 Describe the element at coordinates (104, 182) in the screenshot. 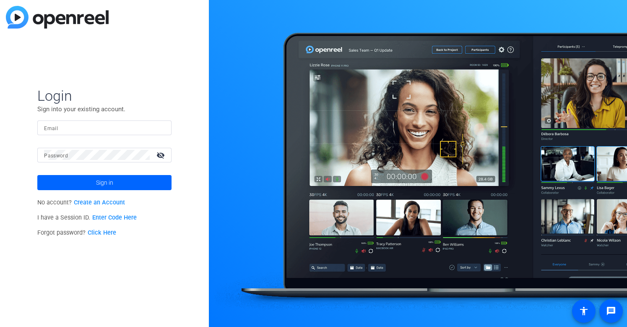

I see `span: Sign in` at that location.